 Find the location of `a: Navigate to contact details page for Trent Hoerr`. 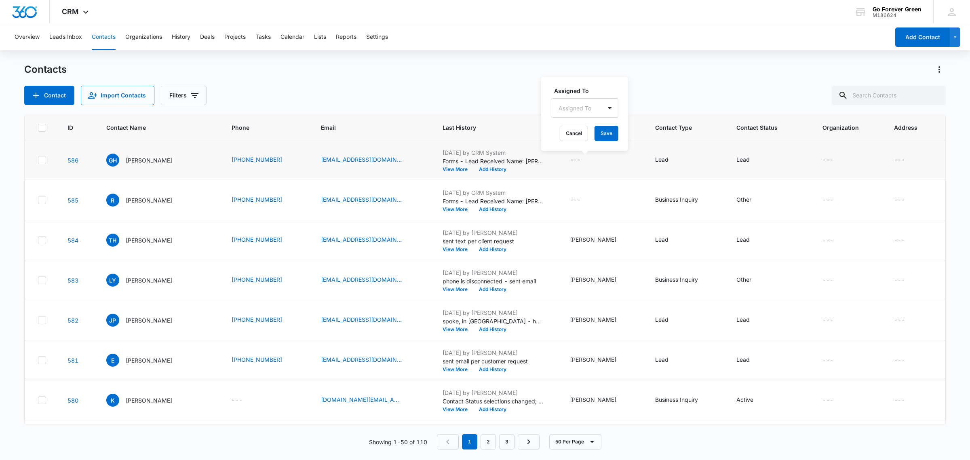

a: Navigate to contact details page for Trent Hoerr is located at coordinates (73, 240).